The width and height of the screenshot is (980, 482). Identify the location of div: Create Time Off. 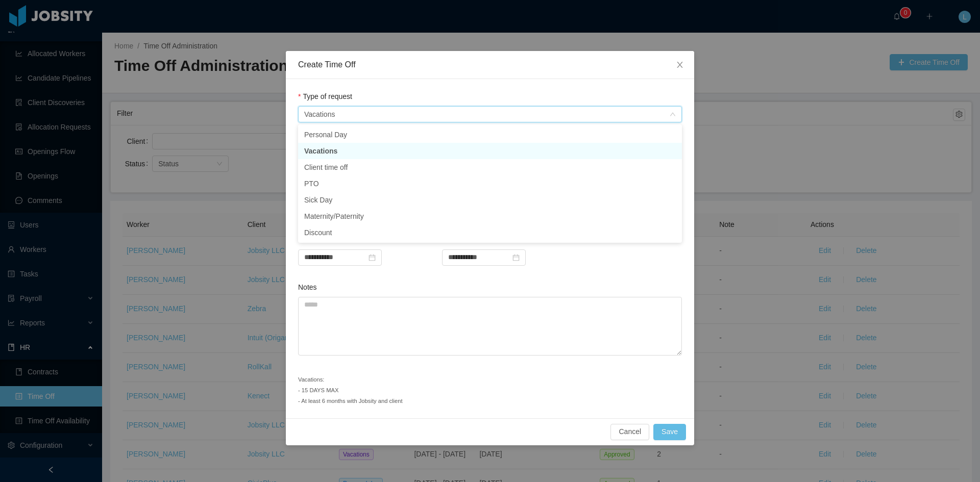
(490, 65).